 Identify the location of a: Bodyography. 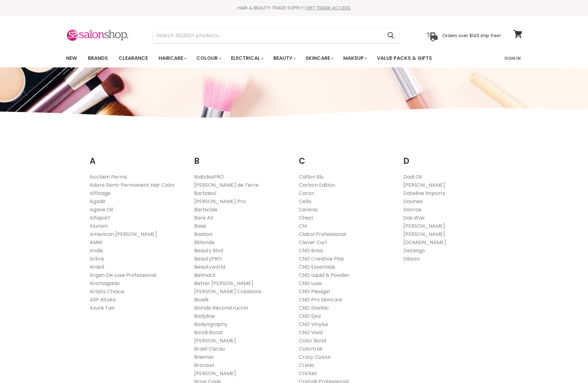
(211, 324).